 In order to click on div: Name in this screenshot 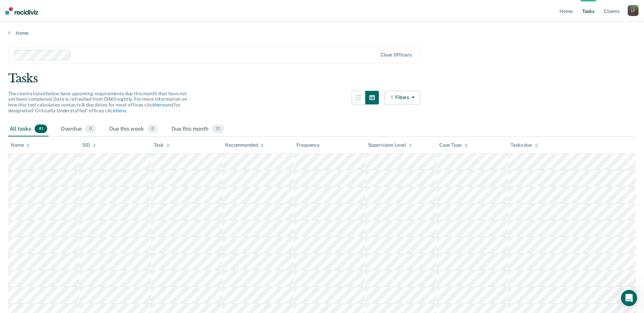, I will do `click(21, 145)`.